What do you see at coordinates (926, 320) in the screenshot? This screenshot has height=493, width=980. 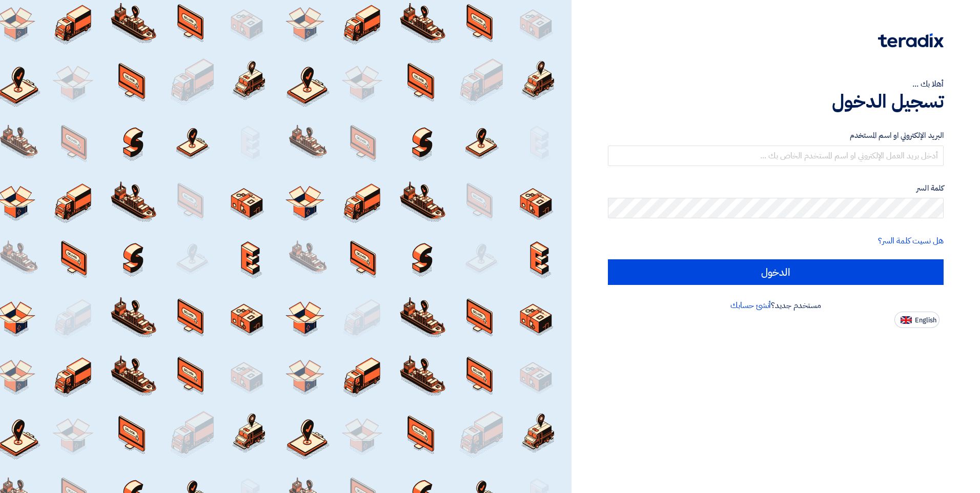 I see `span: English` at bounding box center [926, 320].